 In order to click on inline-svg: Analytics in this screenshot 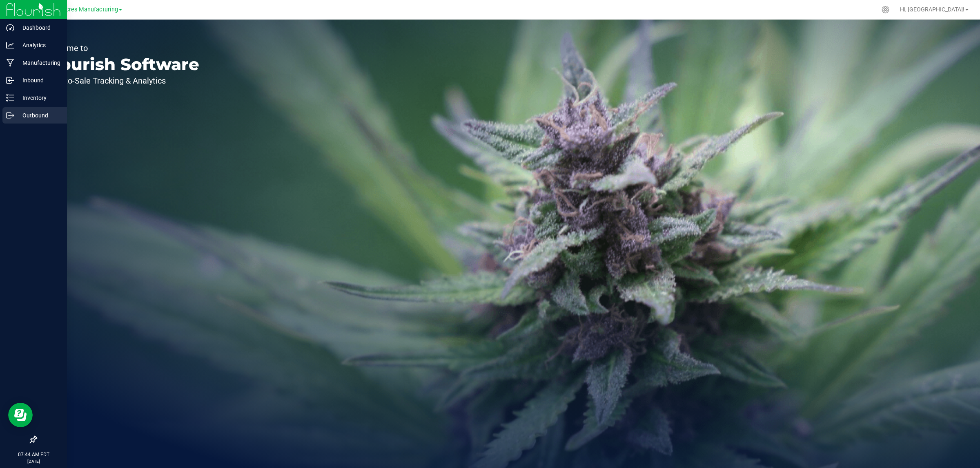, I will do `click(11, 45)`.